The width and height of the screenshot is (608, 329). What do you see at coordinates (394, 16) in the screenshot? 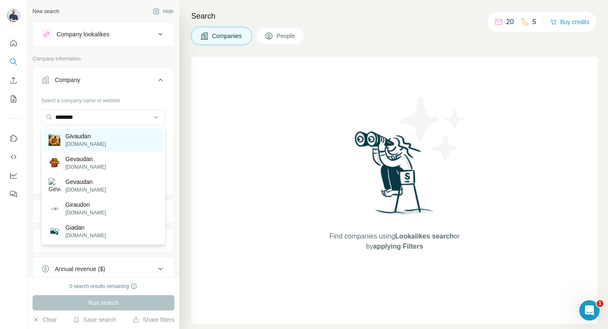
I see `h4: Search` at bounding box center [394, 16].